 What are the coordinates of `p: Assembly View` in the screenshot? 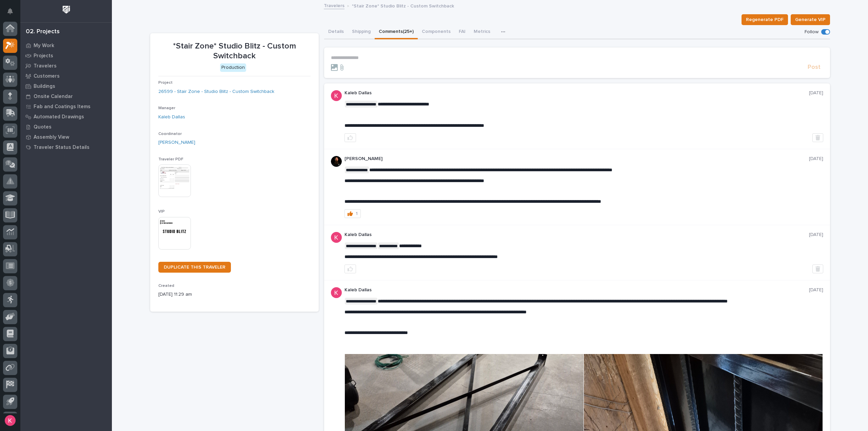 It's located at (51, 138).